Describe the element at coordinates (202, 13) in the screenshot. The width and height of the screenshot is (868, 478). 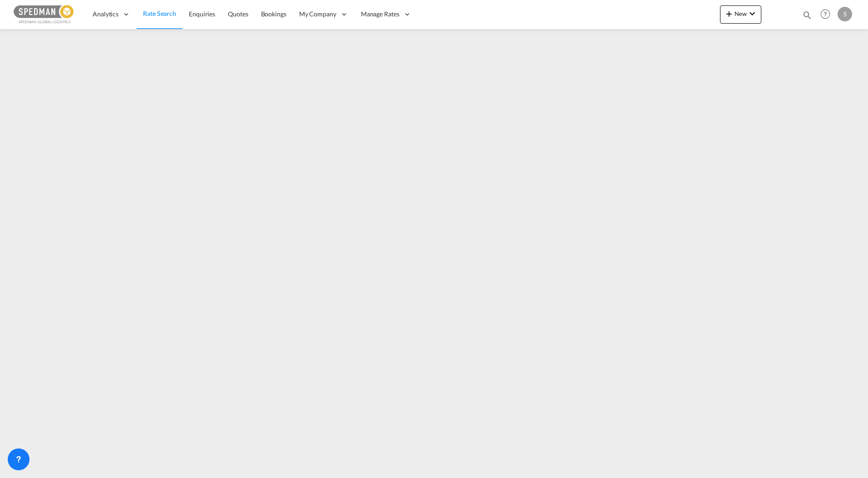
I see `span: Enquiries` at that location.